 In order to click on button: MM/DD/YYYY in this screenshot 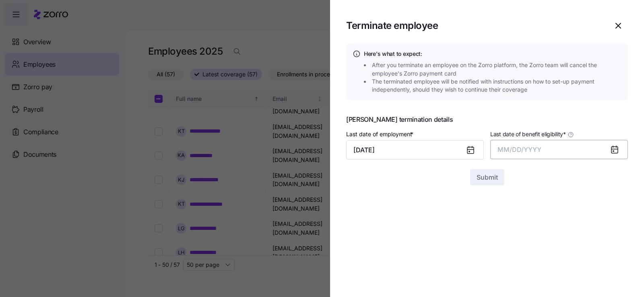, I will do `click(559, 150)`.